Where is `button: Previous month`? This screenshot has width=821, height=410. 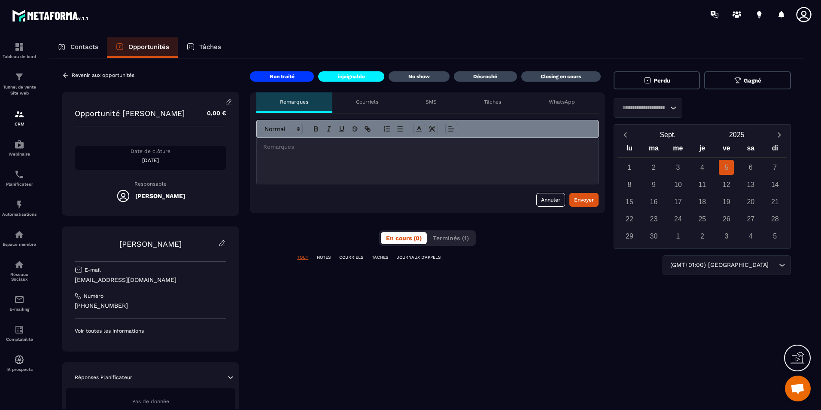
button: Previous month is located at coordinates (626, 134).